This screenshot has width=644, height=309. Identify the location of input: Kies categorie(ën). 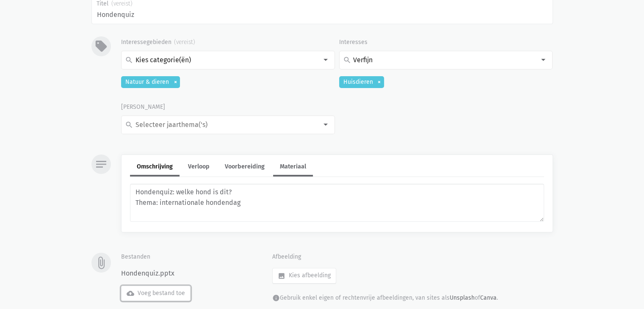
(226, 60).